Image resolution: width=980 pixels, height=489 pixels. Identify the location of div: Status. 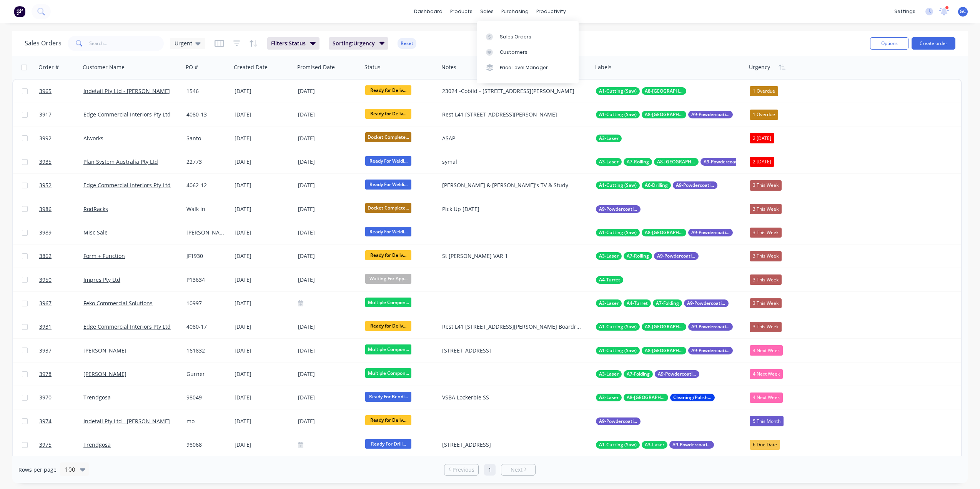
(372, 68).